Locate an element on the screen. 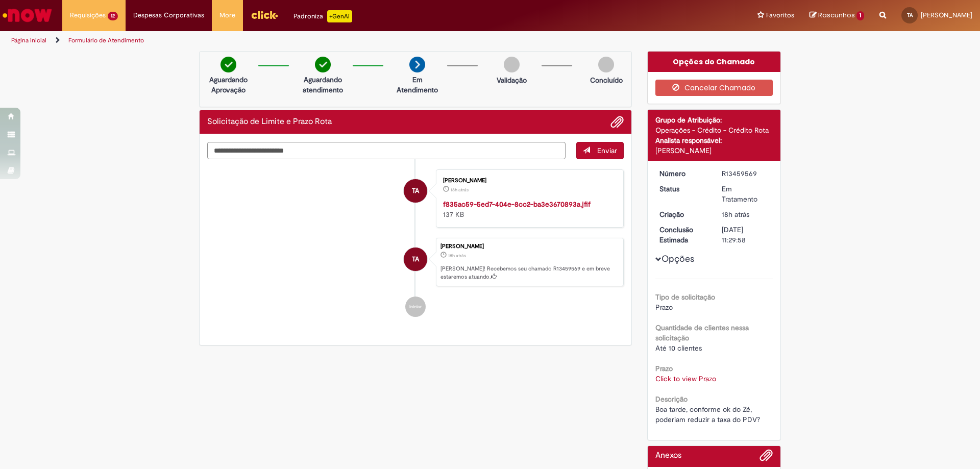 The width and height of the screenshot is (980, 469). p: Aguardando Aprovação is located at coordinates (228, 84).